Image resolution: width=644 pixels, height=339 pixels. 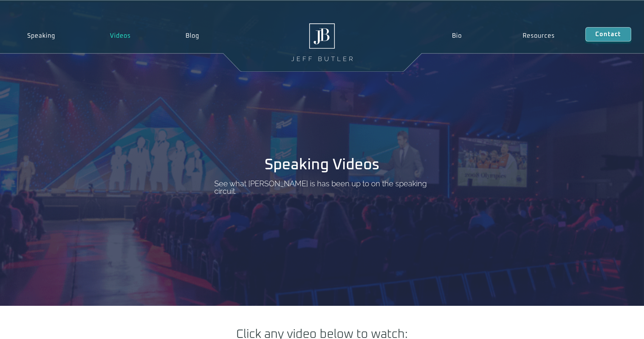 What do you see at coordinates (608, 34) in the screenshot?
I see `a: Contact` at bounding box center [608, 34].